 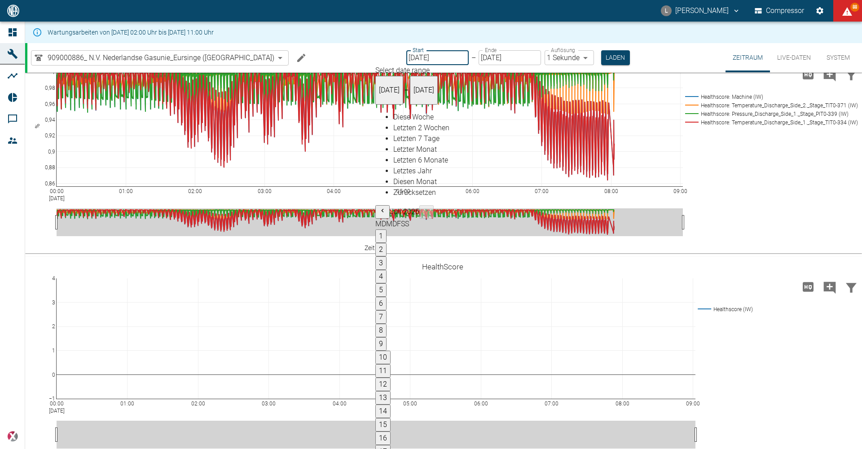 What do you see at coordinates (413, 171) in the screenshot?
I see `span: Letztes Jahr` at bounding box center [413, 171].